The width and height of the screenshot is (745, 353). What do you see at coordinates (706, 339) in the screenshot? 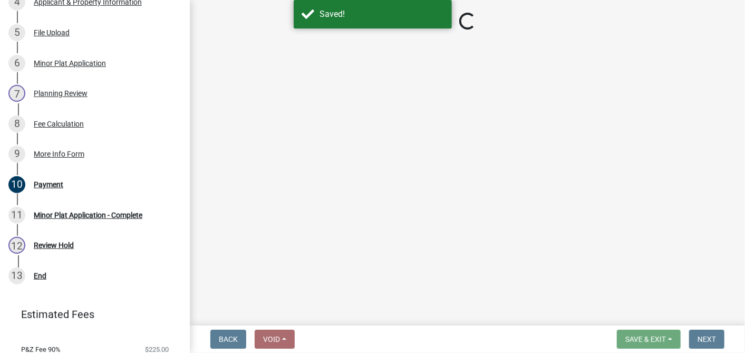
I see `span: Next` at bounding box center [706, 339].